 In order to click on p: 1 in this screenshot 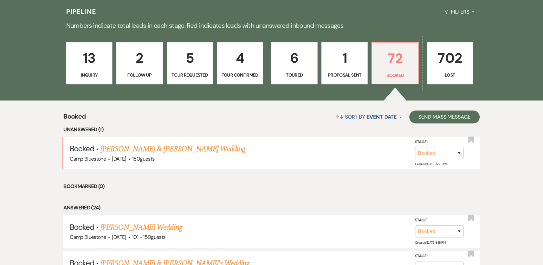, I will do `click(344, 58)`.